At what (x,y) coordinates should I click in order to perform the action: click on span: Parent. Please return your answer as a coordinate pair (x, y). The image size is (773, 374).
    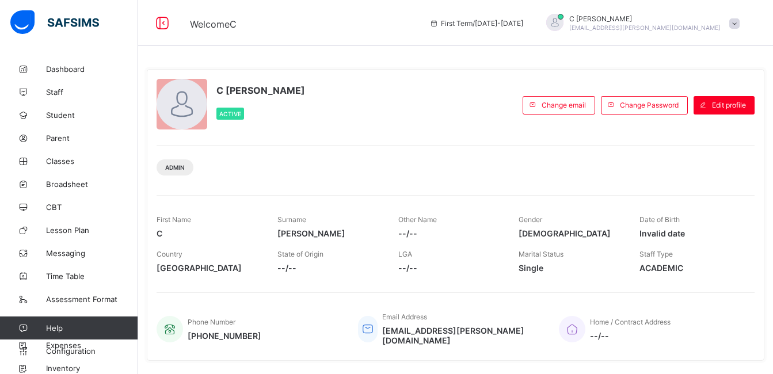
    Looking at the image, I should click on (92, 138).